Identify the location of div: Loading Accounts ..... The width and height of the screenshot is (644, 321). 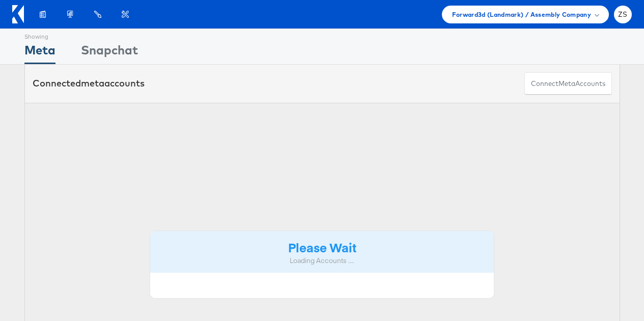
(322, 261).